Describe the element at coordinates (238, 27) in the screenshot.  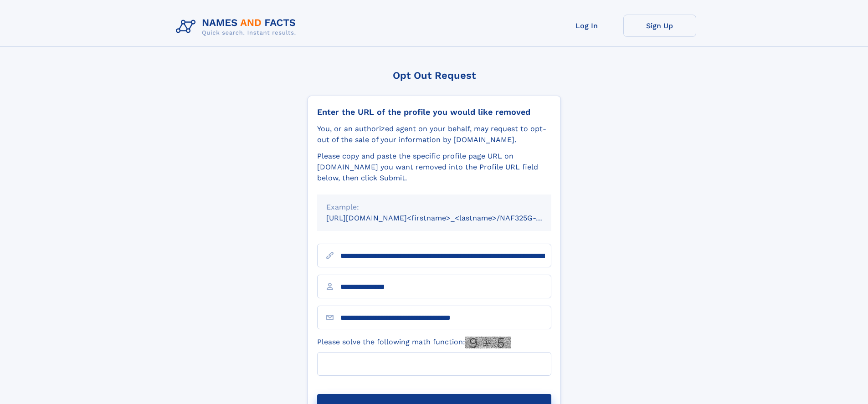
I see `img: Logo Names and Facts` at that location.